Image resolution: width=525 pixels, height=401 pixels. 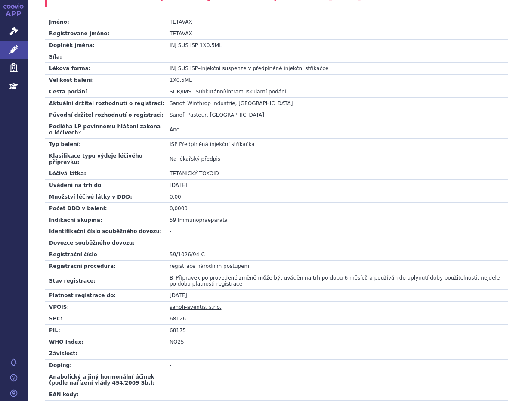 What do you see at coordinates (173, 144) in the screenshot?
I see `span: ISP` at bounding box center [173, 144].